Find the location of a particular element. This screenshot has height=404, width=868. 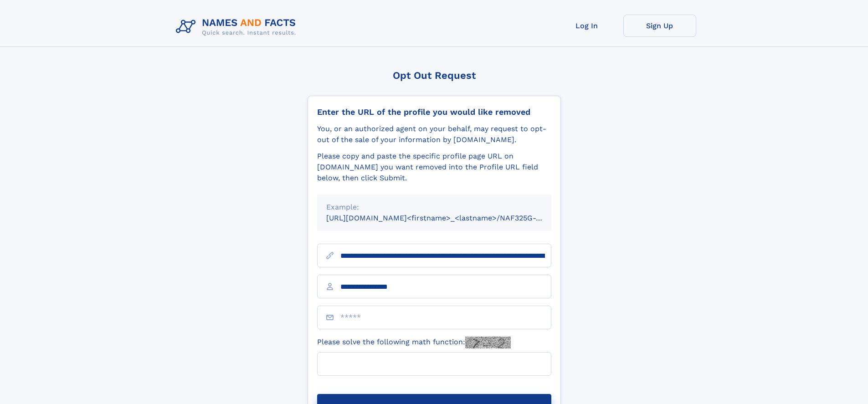

label: Please solve the following math function: is located at coordinates (414, 343).